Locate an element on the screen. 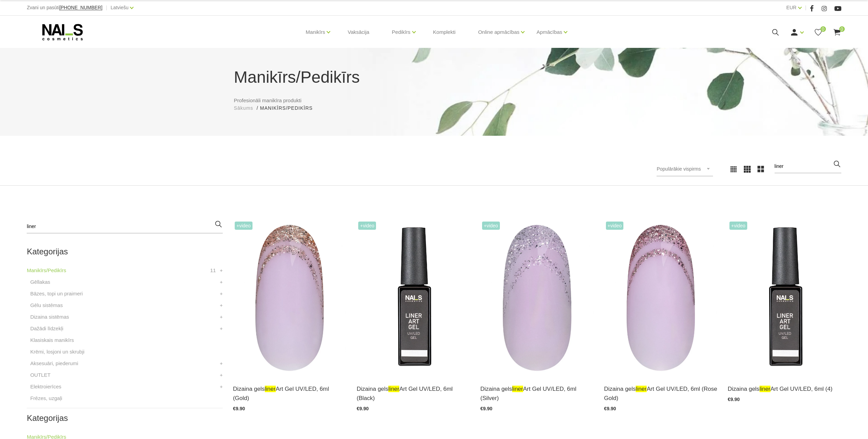  a: Dažādi līdzekļi is located at coordinates (47, 328).